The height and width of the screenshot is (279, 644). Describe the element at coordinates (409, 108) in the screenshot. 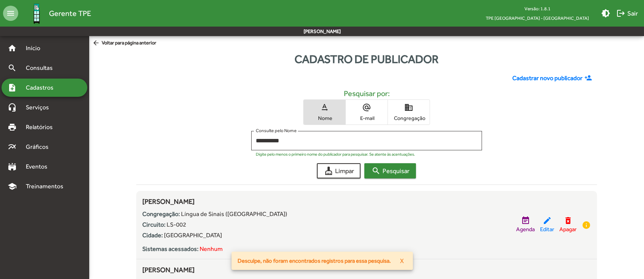

I see `mat-icon: domain` at that location.